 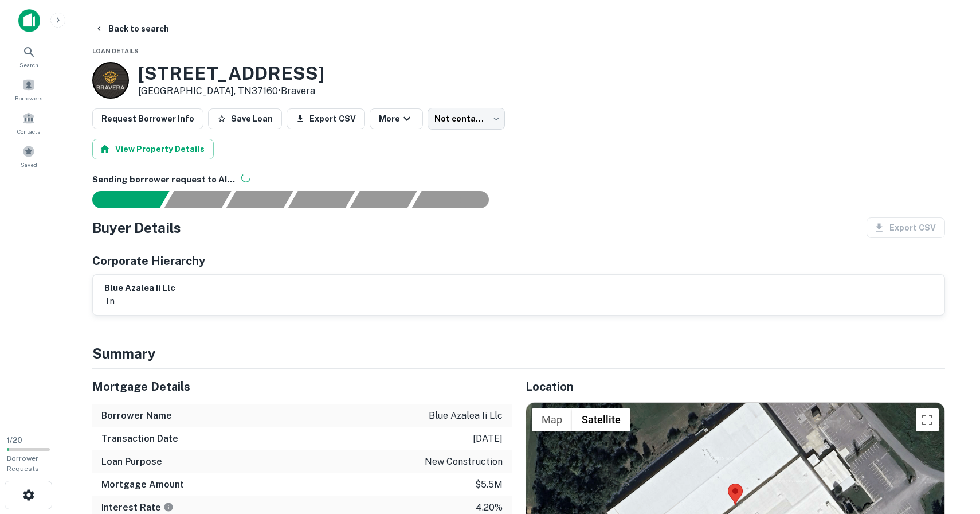 I want to click on h6: Mortgage Amount, so click(x=142, y=485).